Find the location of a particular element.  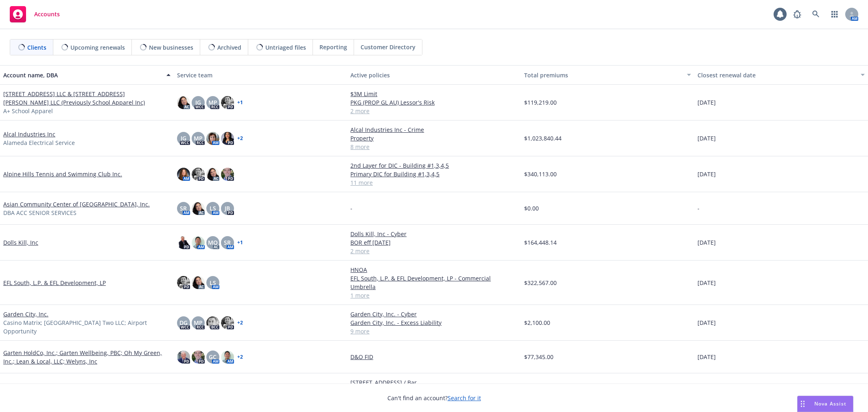

span: DBA ACC SENIOR SERVICES is located at coordinates (40, 213).